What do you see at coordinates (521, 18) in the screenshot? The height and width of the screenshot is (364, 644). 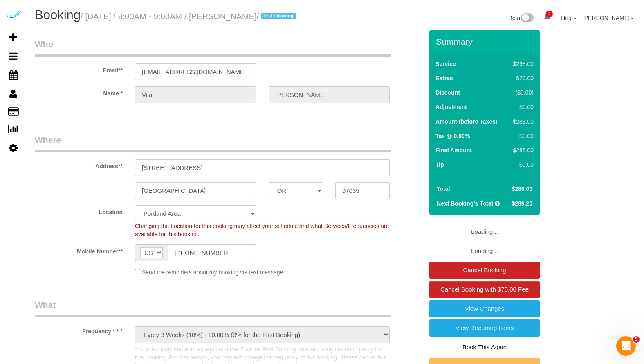 I see `a: Beta` at bounding box center [521, 18].